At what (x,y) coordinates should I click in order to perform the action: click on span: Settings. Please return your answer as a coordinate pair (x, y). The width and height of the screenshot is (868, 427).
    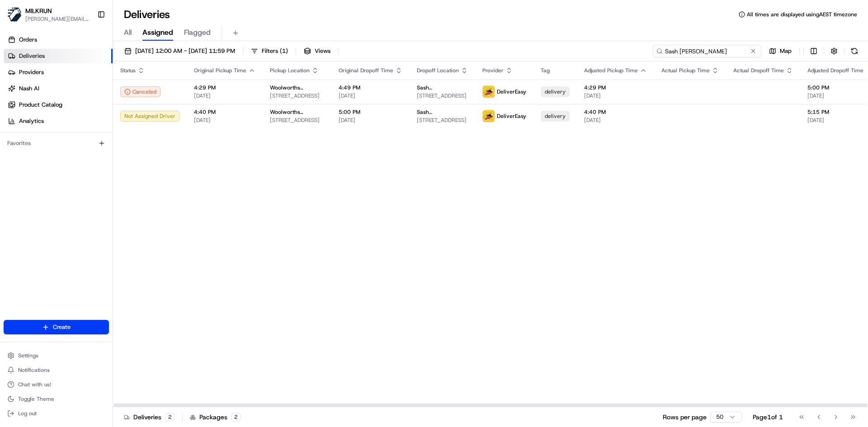
    Looking at the image, I should click on (28, 356).